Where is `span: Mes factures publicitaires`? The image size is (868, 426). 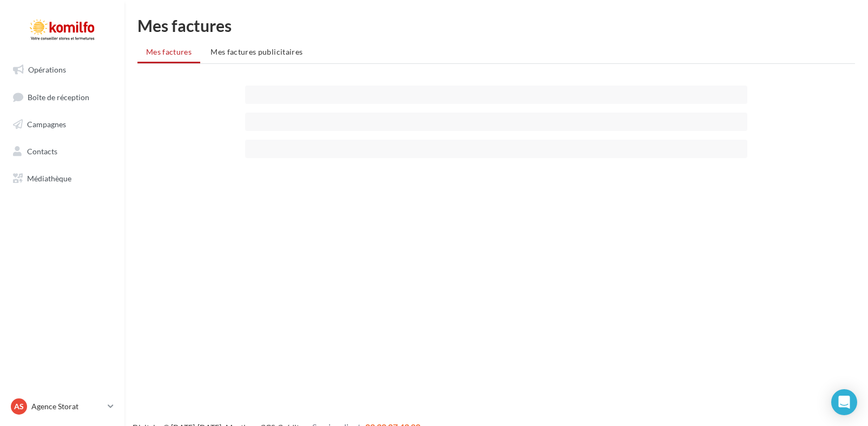
span: Mes factures publicitaires is located at coordinates (256, 51).